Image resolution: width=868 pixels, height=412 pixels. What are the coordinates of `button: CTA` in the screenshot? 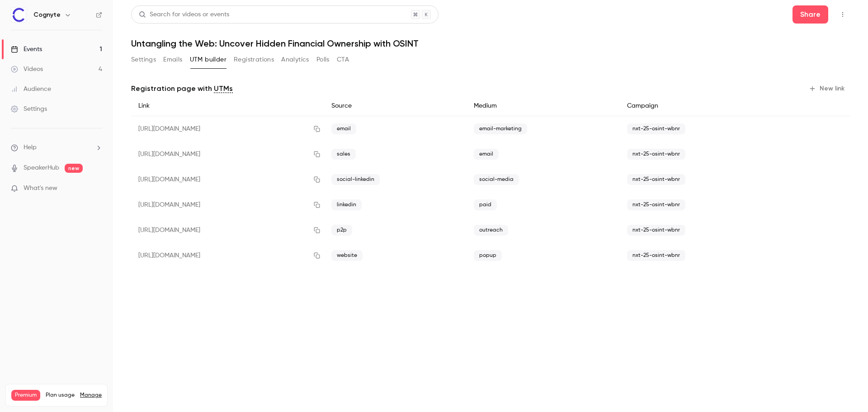 It's located at (343, 60).